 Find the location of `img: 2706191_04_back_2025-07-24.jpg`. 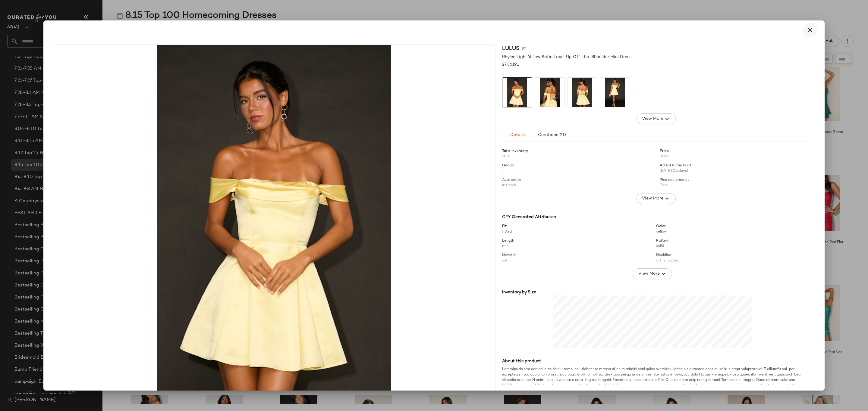

img: 2706191_04_back_2025-07-24.jpg is located at coordinates (582, 92).